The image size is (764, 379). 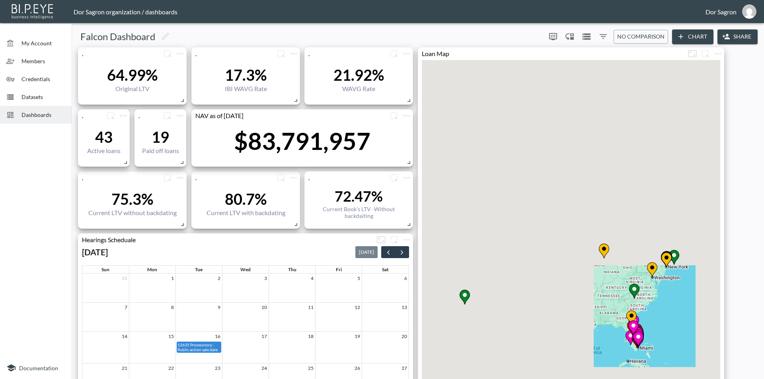 What do you see at coordinates (385, 269) in the screenshot?
I see `a: Saturday` at bounding box center [385, 269].